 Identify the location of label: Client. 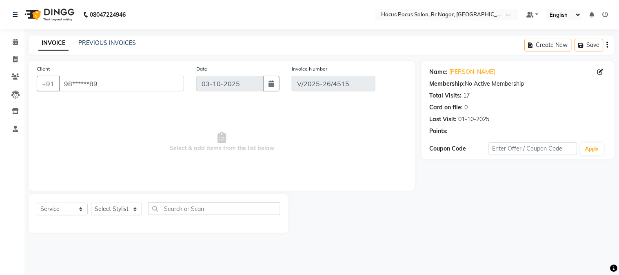
(43, 69).